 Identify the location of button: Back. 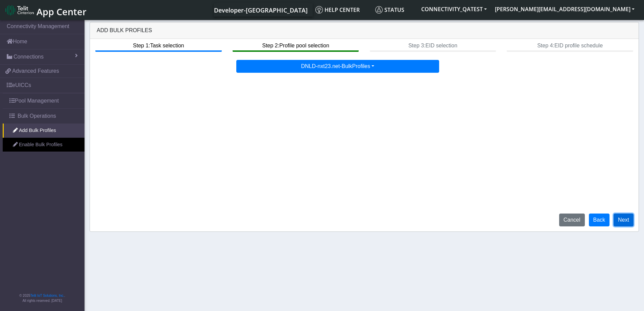
(599, 220).